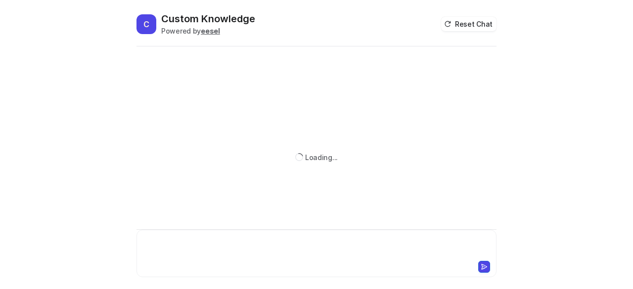 The width and height of the screenshot is (633, 289). What do you see at coordinates (469, 24) in the screenshot?
I see `button: Reset Chat` at bounding box center [469, 24].